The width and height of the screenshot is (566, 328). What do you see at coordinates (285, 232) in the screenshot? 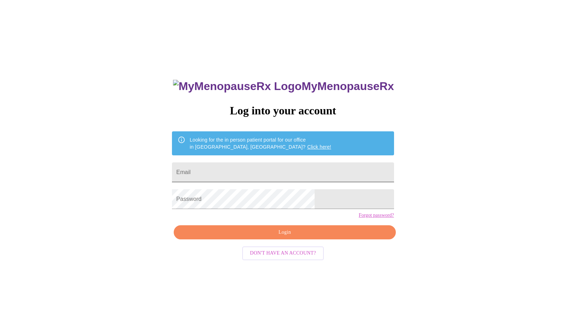
I see `button: Login` at bounding box center [285, 232].